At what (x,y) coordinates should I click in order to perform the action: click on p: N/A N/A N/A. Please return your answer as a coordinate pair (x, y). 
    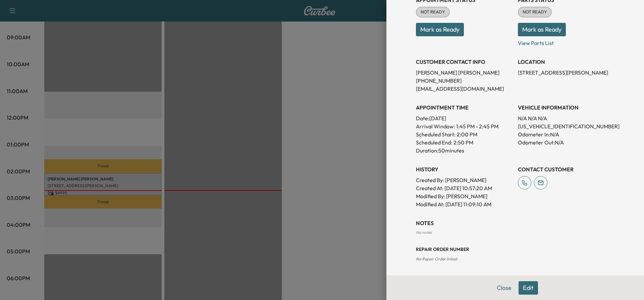
    Looking at the image, I should click on (566, 118).